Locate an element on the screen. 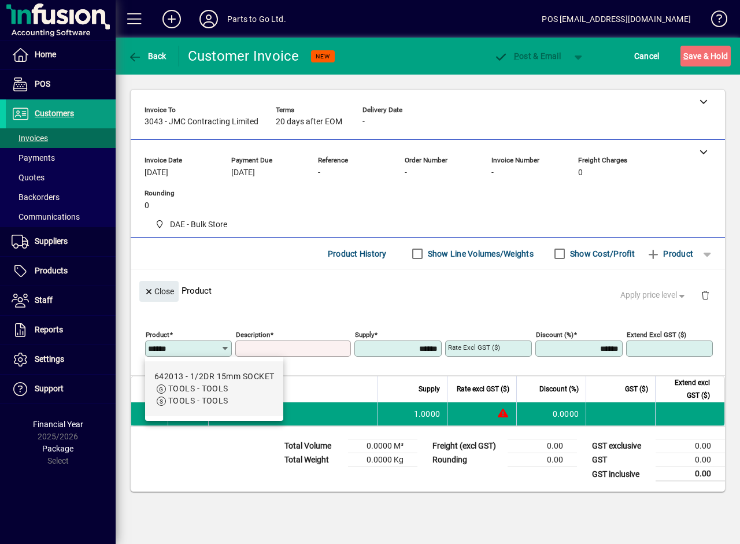 Image resolution: width=740 pixels, height=544 pixels. span: Payments is located at coordinates (33, 158).